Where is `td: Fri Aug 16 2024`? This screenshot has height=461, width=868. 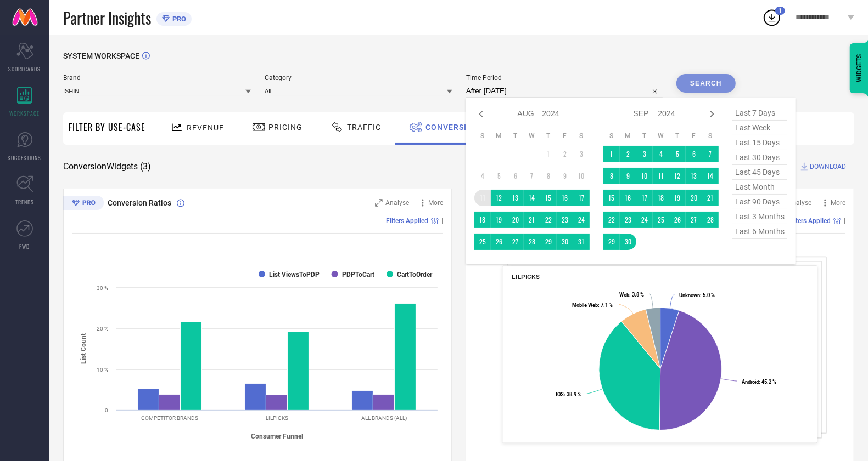 td: Fri Aug 16 2024 is located at coordinates (565, 198).